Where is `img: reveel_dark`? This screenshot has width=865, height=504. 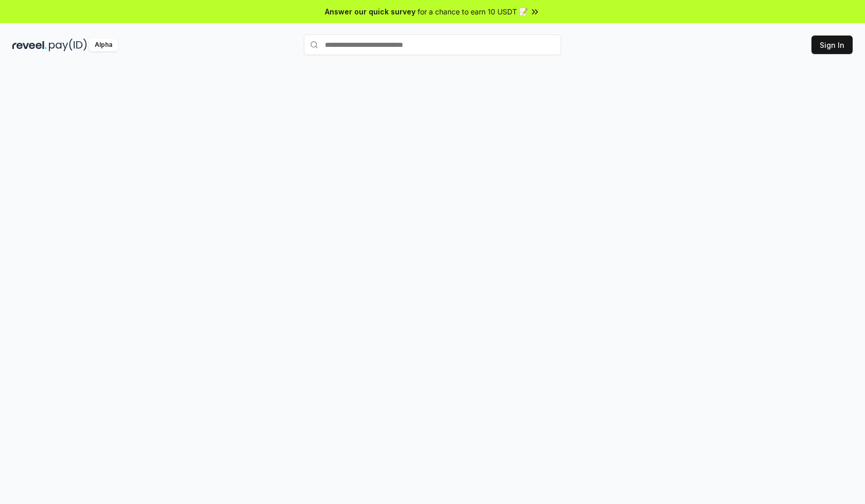
img: reveel_dark is located at coordinates (29, 45).